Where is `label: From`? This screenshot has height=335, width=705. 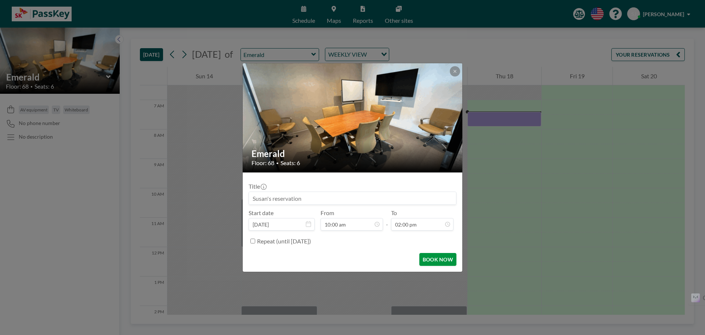
label: From is located at coordinates (327, 213).